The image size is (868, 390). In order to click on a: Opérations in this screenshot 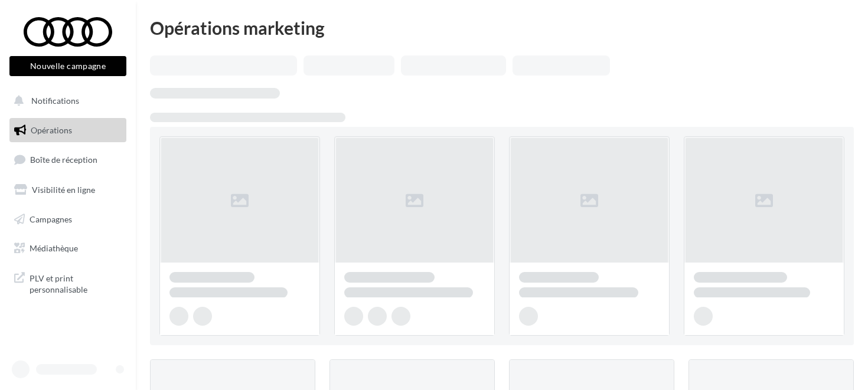, I will do `click(68, 131)`.